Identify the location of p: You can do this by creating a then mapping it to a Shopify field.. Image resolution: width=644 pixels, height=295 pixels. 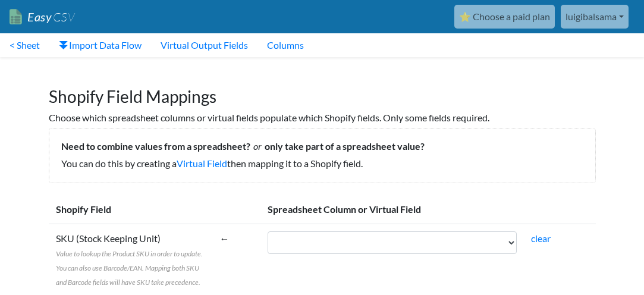
(322, 163).